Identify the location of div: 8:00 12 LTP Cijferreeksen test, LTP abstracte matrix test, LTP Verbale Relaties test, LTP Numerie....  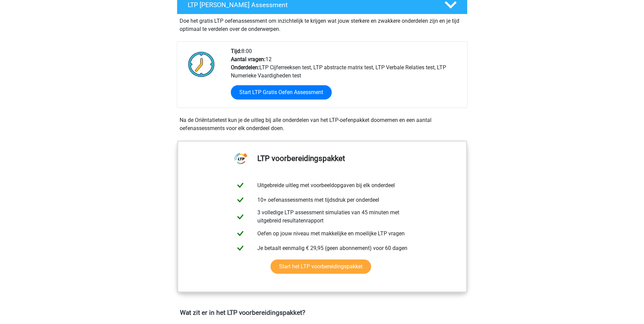
(346, 78).